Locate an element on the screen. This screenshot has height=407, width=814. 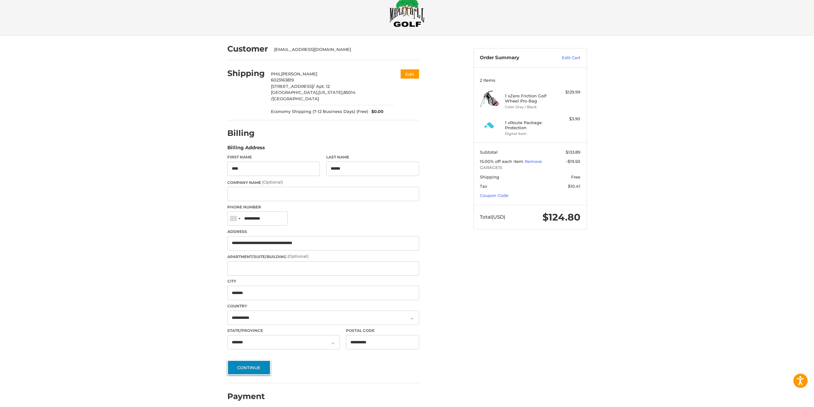
a: Remove is located at coordinates (533, 161).